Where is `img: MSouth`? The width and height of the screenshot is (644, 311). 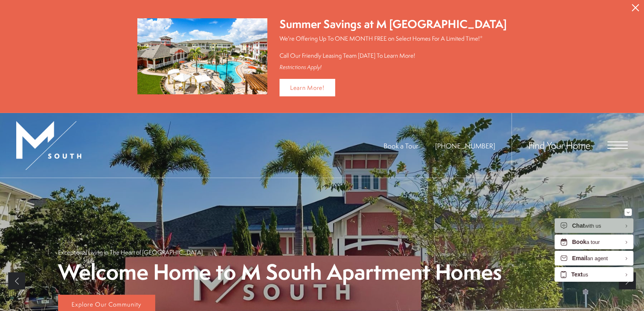 img: MSouth is located at coordinates (49, 146).